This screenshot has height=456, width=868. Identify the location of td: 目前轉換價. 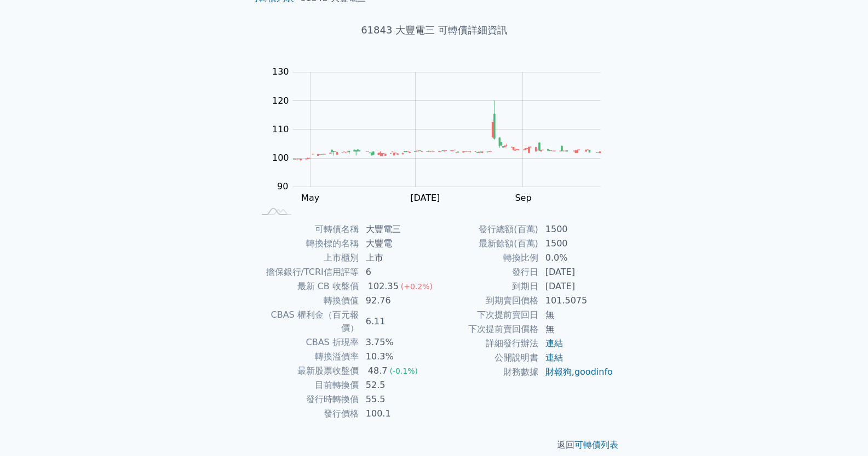
(306, 385).